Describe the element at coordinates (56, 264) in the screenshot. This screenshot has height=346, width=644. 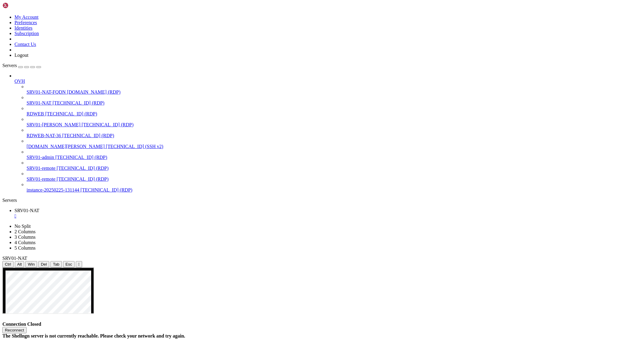
I see `span: Tab` at that location.